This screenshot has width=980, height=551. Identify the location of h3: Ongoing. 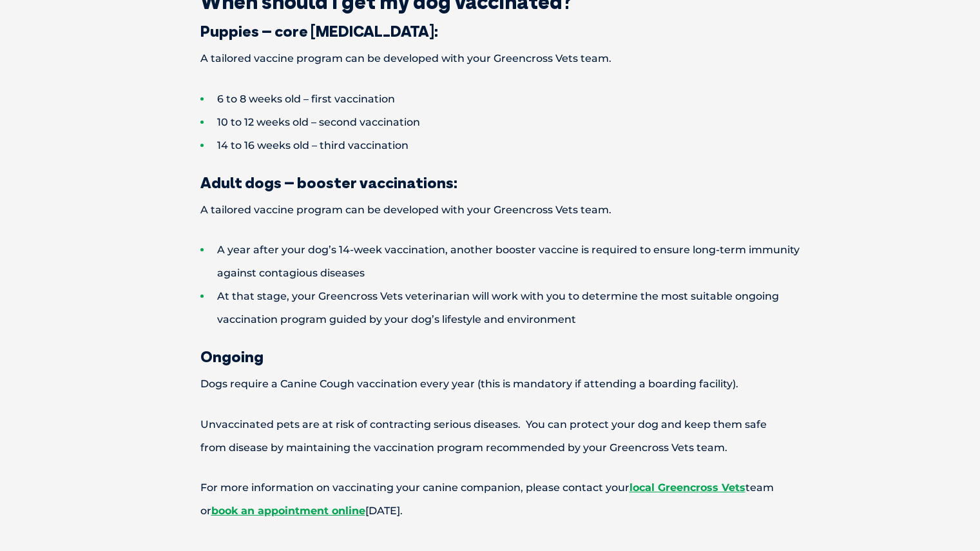
(490, 357).